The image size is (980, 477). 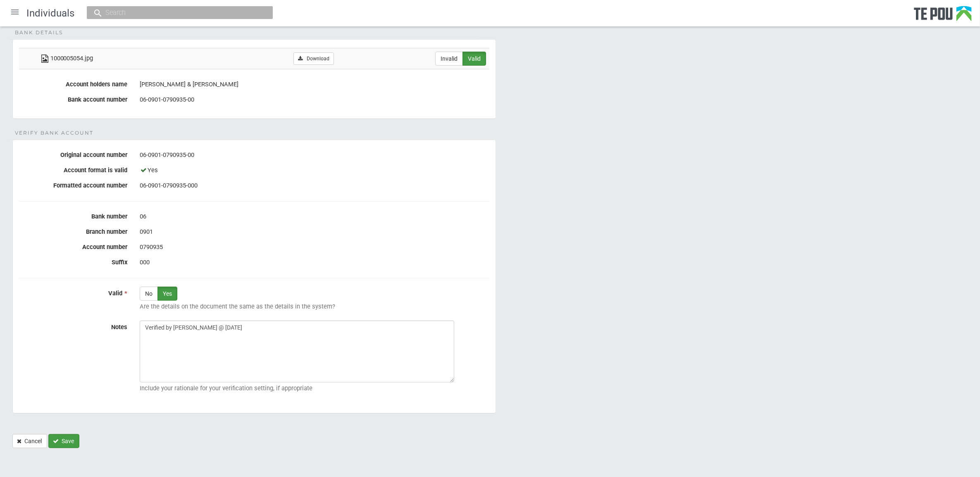 What do you see at coordinates (149, 294) in the screenshot?
I see `label: No` at bounding box center [149, 294].